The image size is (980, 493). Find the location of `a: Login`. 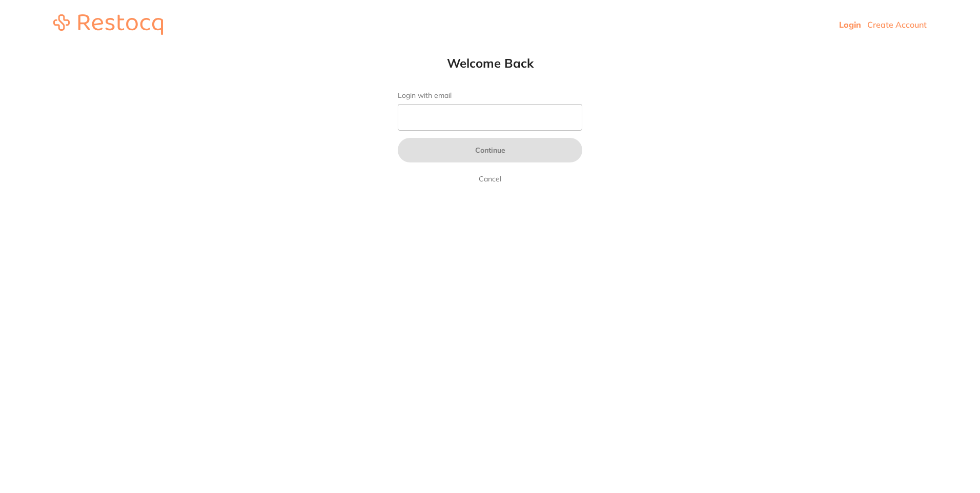

a: Login is located at coordinates (850, 25).